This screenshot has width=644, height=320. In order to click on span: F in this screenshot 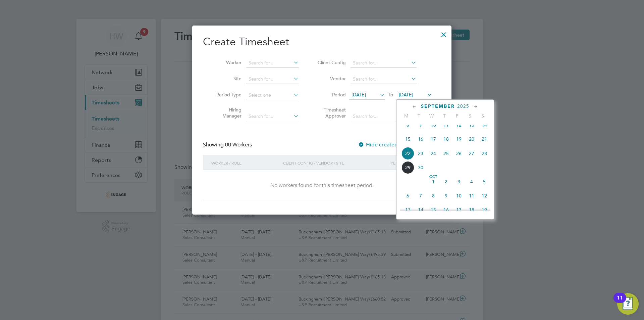, I will do `click(457, 116)`.